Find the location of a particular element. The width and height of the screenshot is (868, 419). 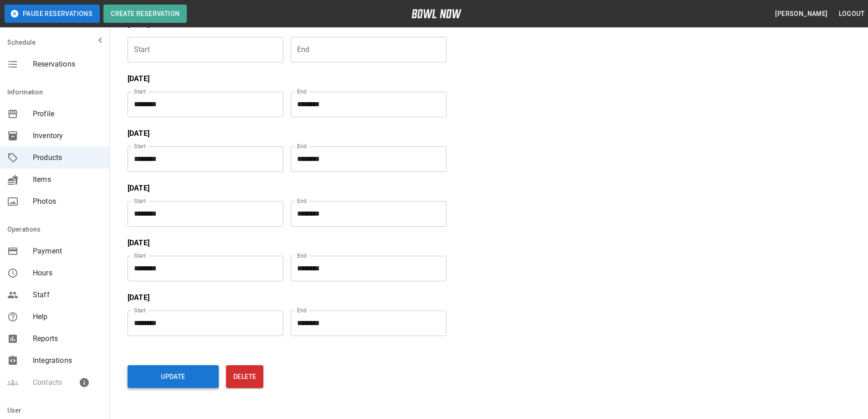

span: Inventory is located at coordinates (68, 136).